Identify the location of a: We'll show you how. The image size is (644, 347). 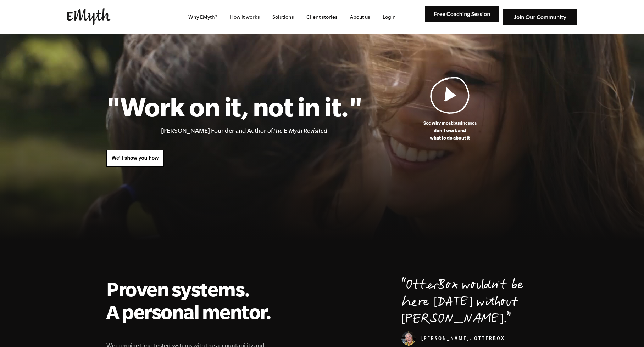
(135, 158).